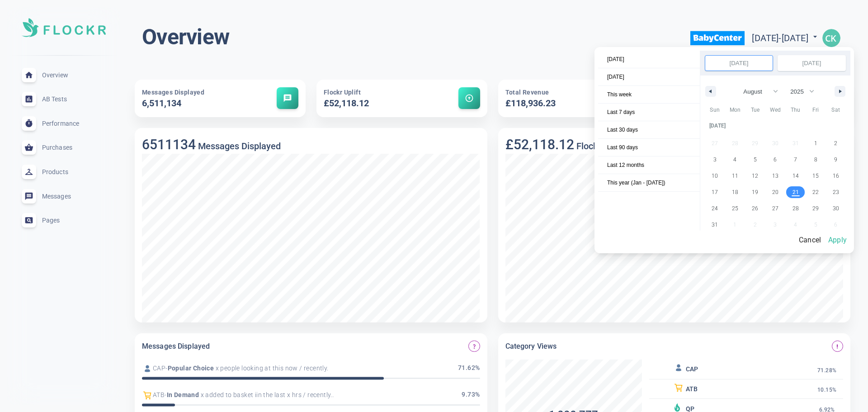  Describe the element at coordinates (835, 144) in the screenshot. I see `button: 2` at that location.